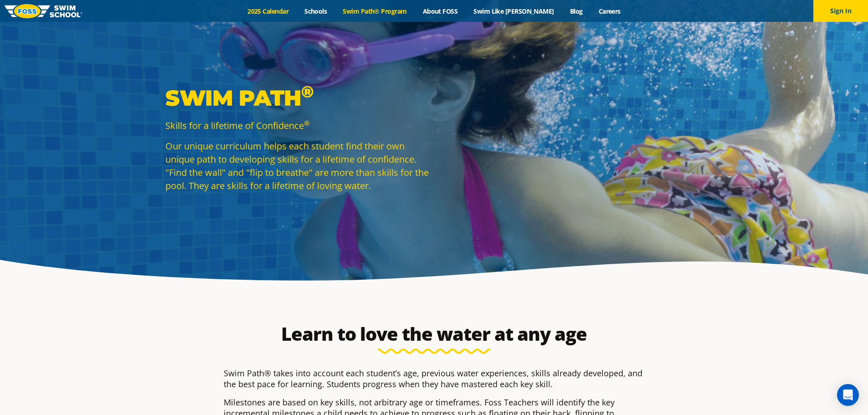  What do you see at coordinates (315, 11) in the screenshot?
I see `a: Schools` at bounding box center [315, 11].